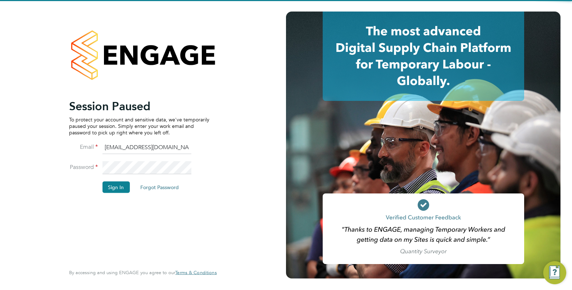 The height and width of the screenshot is (290, 572). What do you see at coordinates (83, 146) in the screenshot?
I see `label: Email` at bounding box center [83, 146].